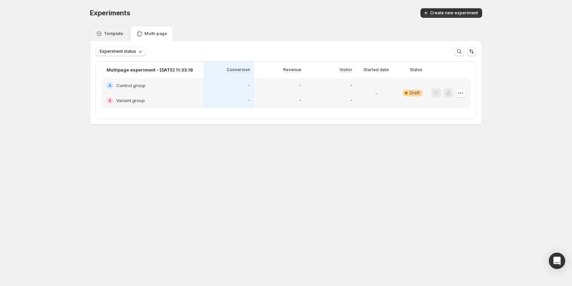 The width and height of the screenshot is (572, 286). Describe the element at coordinates (557, 261) in the screenshot. I see `div: Open Intercom Messenger` at that location.